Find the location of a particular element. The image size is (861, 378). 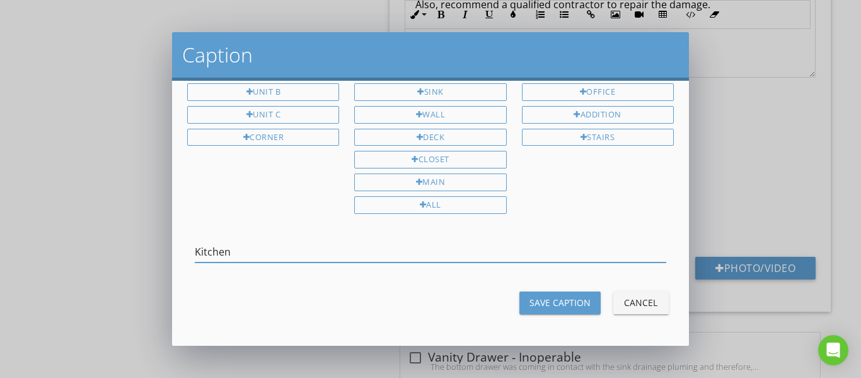

div: Stairs is located at coordinates (598, 137).